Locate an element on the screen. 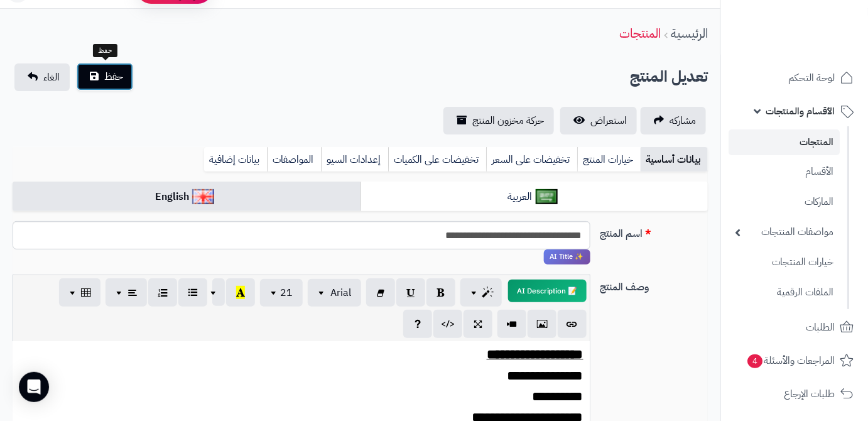 The image size is (868, 421). span: الطلبات is located at coordinates (820, 327).